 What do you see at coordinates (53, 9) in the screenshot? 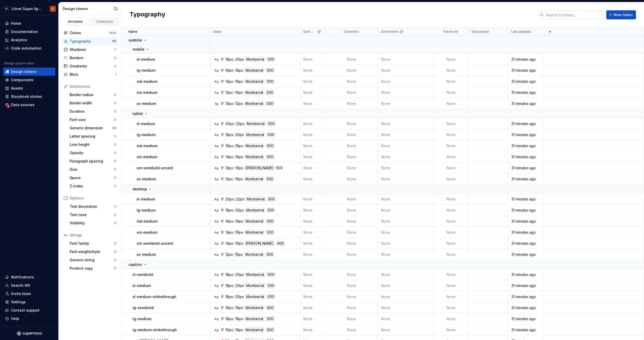
I see `div: D` at bounding box center [53, 9].